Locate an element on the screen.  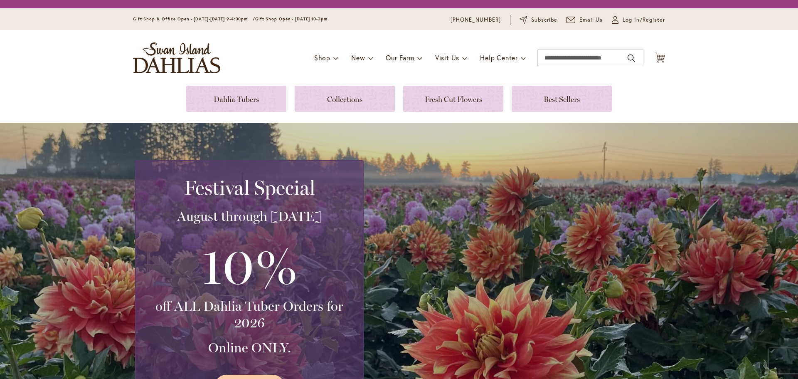
h3: off ALL Dahlia Tuber Orders for 2026 is located at coordinates (250, 314).